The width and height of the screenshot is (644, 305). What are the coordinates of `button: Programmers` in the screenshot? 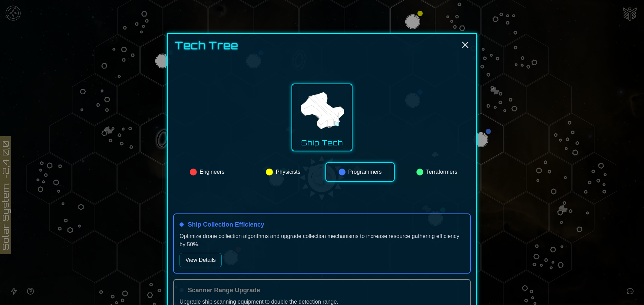 It's located at (360, 172).